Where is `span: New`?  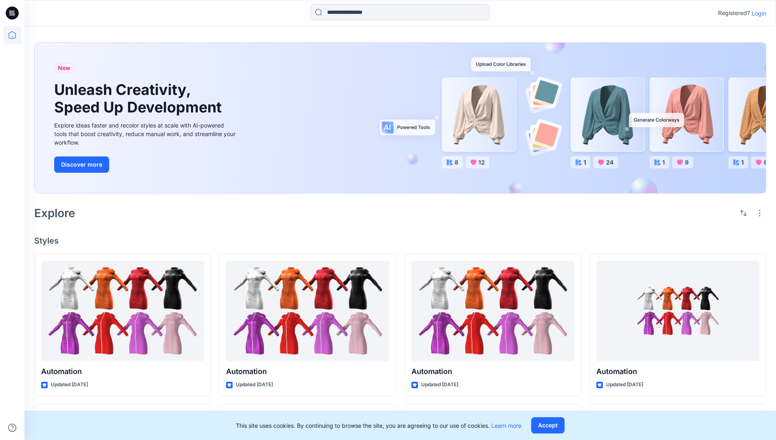
span: New is located at coordinates (64, 68).